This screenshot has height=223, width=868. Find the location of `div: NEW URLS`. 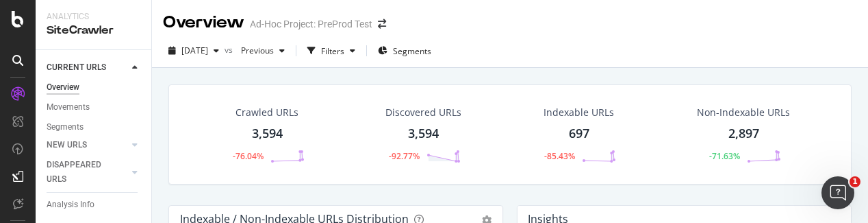

div: NEW URLS is located at coordinates (67, 145).